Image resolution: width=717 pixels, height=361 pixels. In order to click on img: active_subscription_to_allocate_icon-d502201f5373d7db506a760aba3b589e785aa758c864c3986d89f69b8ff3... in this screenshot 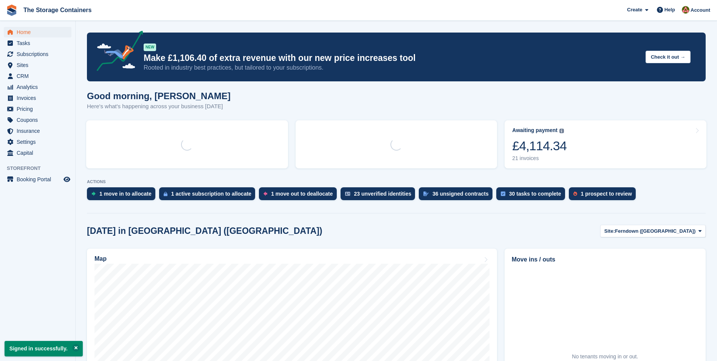, I will do `click(166, 193)`.